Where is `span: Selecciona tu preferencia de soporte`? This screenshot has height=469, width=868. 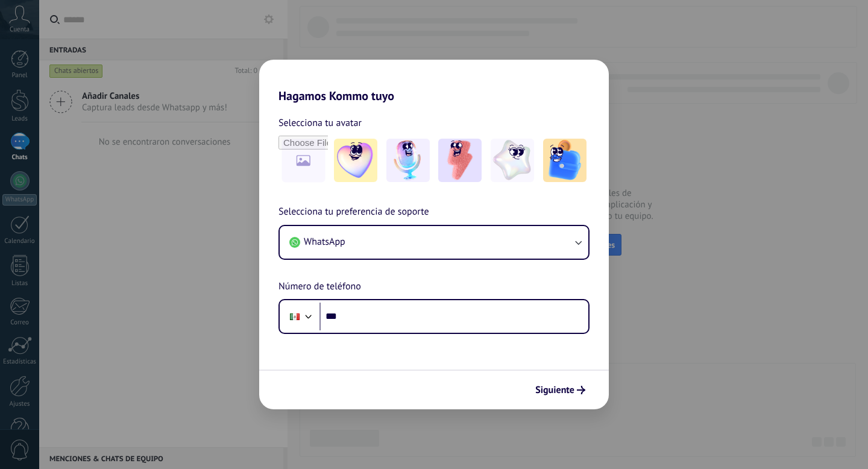 span: Selecciona tu preferencia de soporte is located at coordinates (354, 212).